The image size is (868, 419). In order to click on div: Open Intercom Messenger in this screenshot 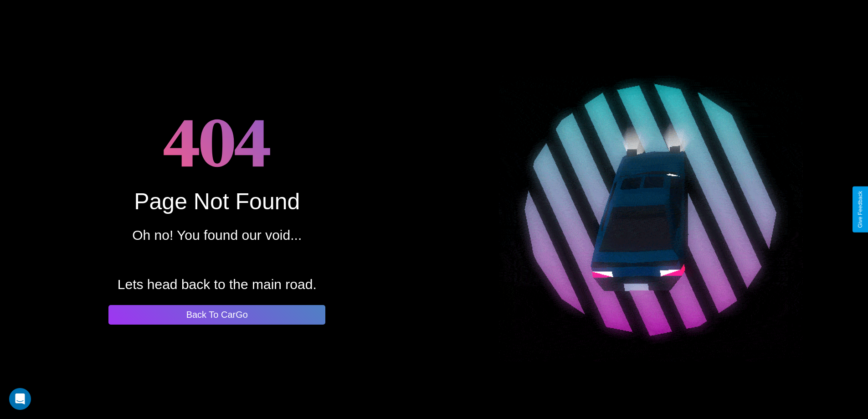, I will do `click(20, 399)`.